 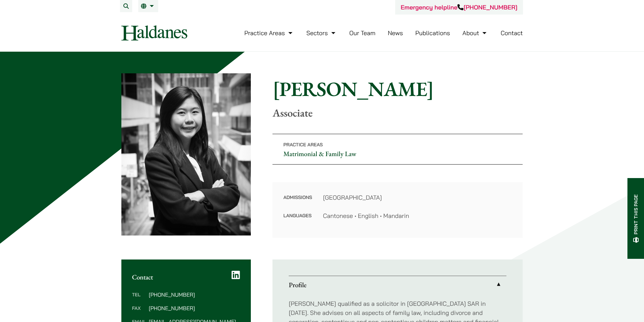 What do you see at coordinates (303, 145) in the screenshot?
I see `span: Practice Areas` at bounding box center [303, 145].